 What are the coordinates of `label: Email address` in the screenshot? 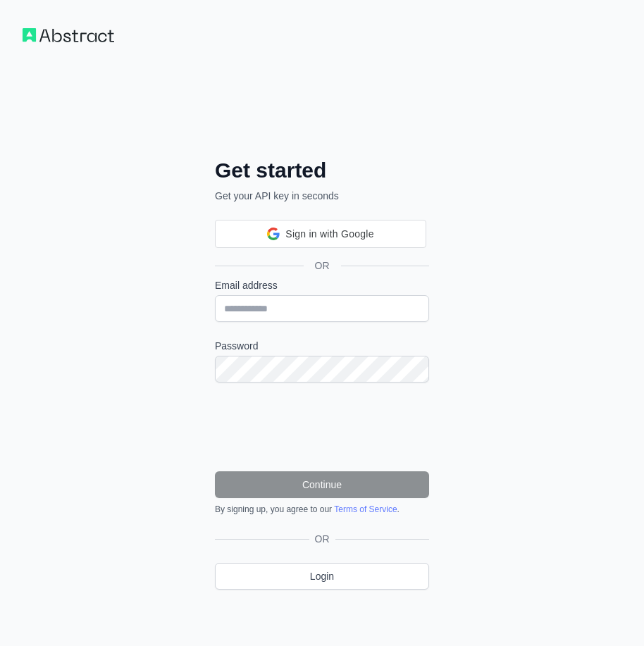 It's located at (322, 285).